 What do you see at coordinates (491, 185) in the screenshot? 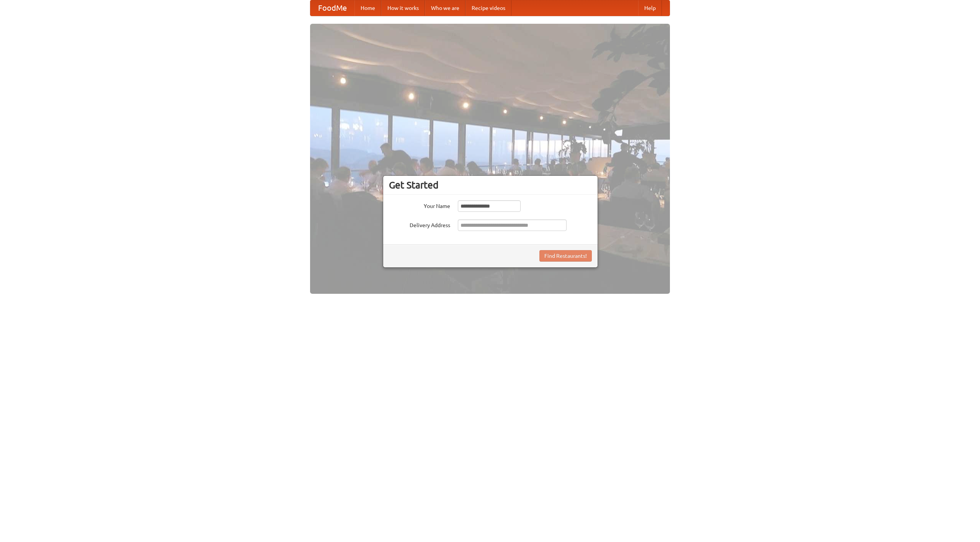
I see `h3: Get Started` at bounding box center [491, 185].